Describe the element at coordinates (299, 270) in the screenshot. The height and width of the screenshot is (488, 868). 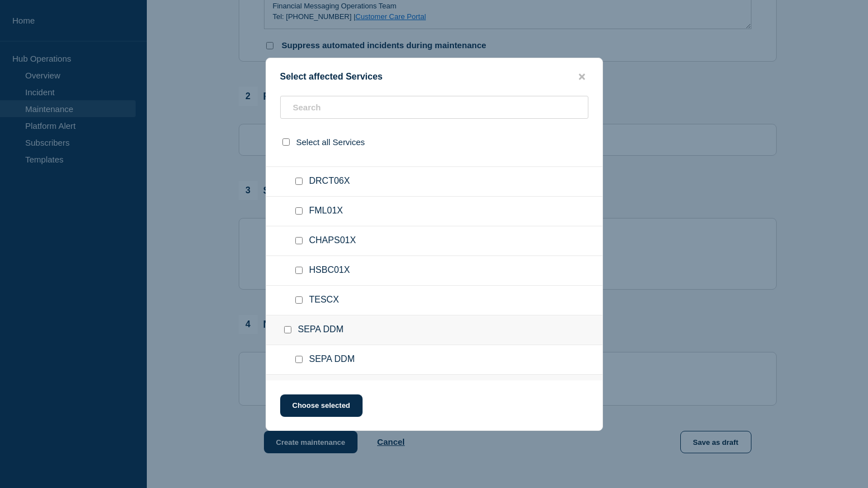
I see `input: HSBC01X checkbox` at that location.